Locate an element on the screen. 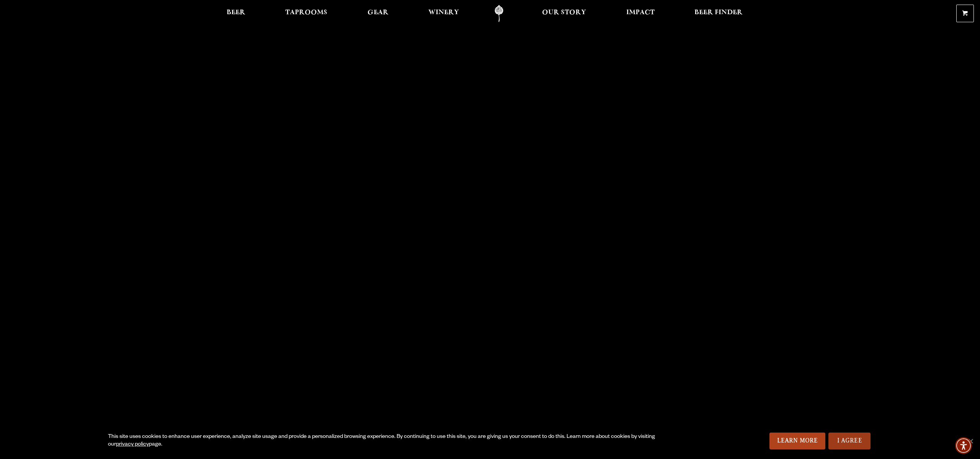 The width and height of the screenshot is (980, 459). a: Beer Finder is located at coordinates (719, 14).